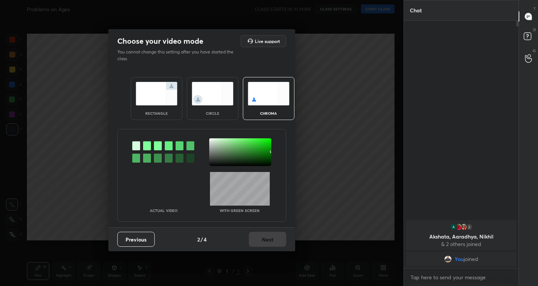 This screenshot has width=538, height=286. I want to click on div: chroma, so click(269, 113).